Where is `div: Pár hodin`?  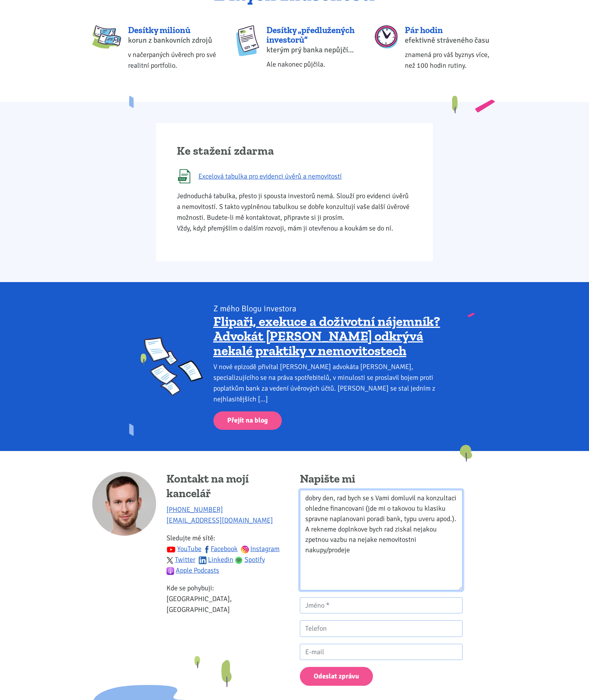
div: Pár hodin is located at coordinates (451, 30).